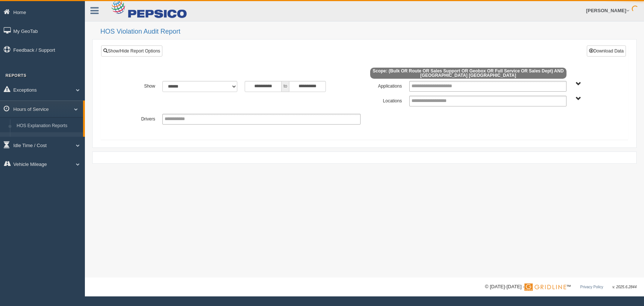 The image size is (644, 306). What do you see at coordinates (469, 73) in the screenshot?
I see `span: Scope: (Bulk OR Route OR Sales Support OR Geobox OR Full Service OR Sales Dept) AND [GEOGRAPHIC_D...` at bounding box center [469, 73].